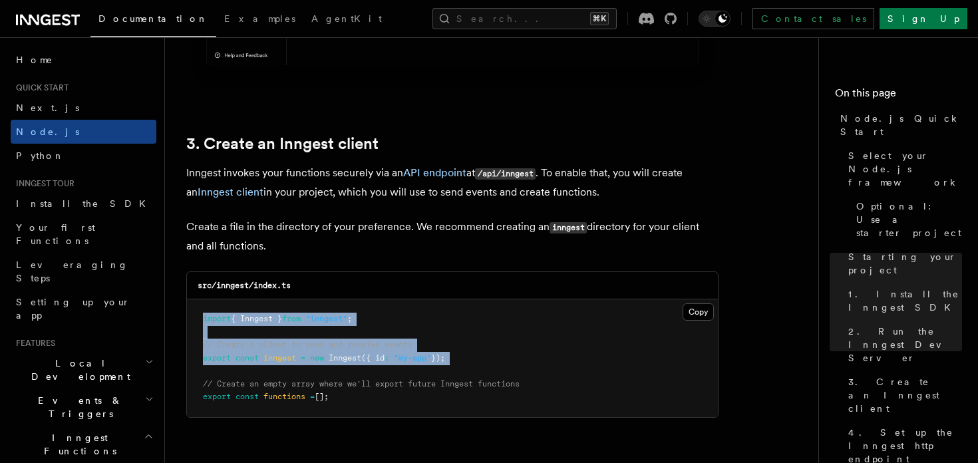  Describe the element at coordinates (55, 234) in the screenshot. I see `span: Your first Functions` at that location.